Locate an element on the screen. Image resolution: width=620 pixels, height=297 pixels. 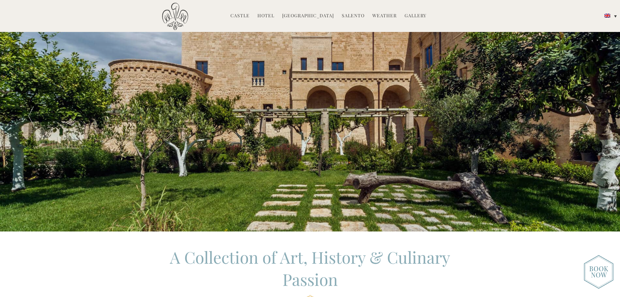
span: A Collection of Art, History & Culinary Passion is located at coordinates (310, 268).